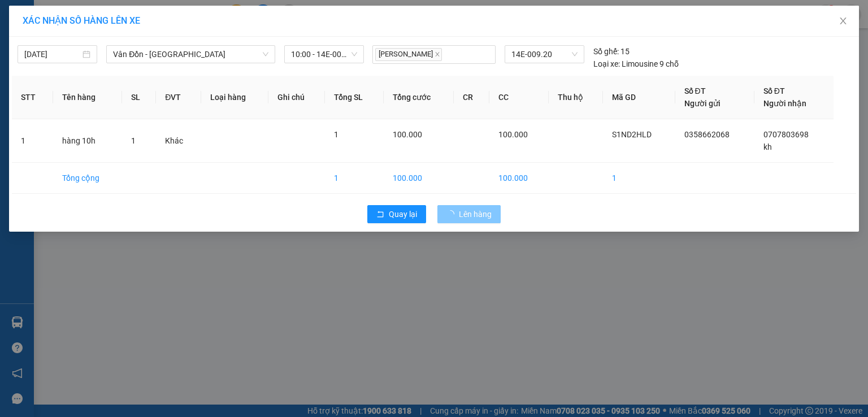  What do you see at coordinates (52, 54) in the screenshot?
I see `input: 13/10/2025` at bounding box center [52, 54].